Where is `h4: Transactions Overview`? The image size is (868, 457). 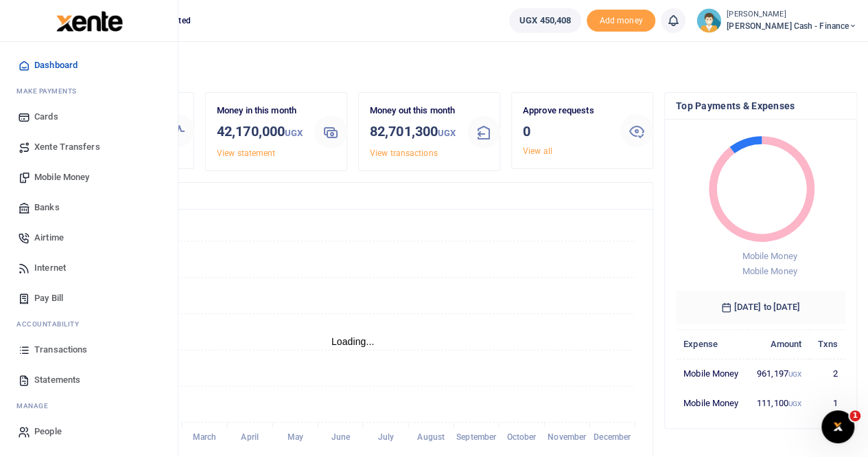
h4: Transactions Overview is located at coordinates (353, 196).